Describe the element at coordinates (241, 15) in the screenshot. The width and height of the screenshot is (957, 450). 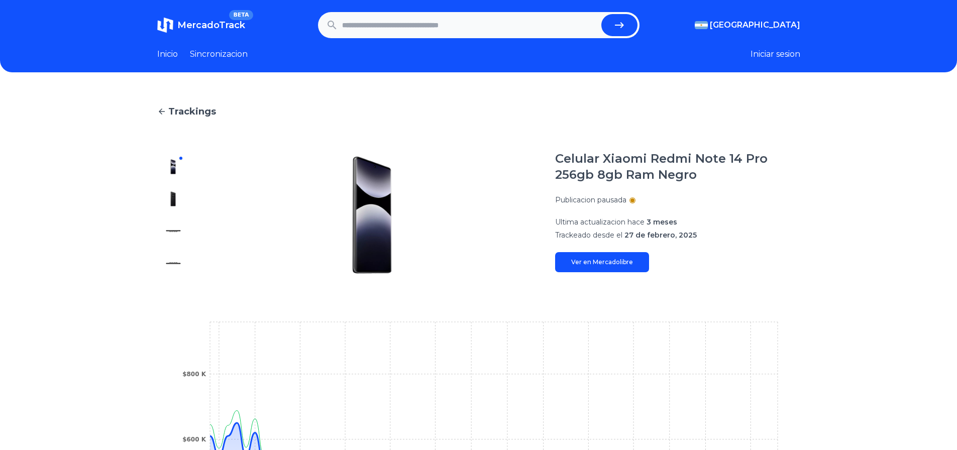
I see `span: BETA` at that location.